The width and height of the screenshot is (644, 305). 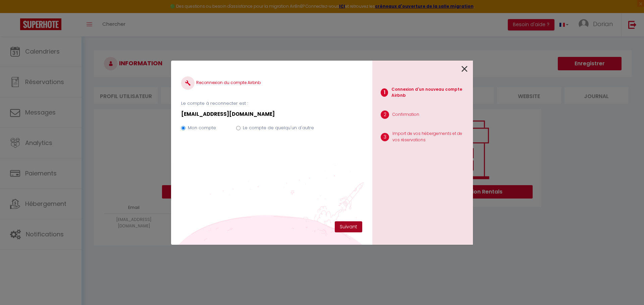 I want to click on p: Le compte à reconnecter est :, so click(x=272, y=104).